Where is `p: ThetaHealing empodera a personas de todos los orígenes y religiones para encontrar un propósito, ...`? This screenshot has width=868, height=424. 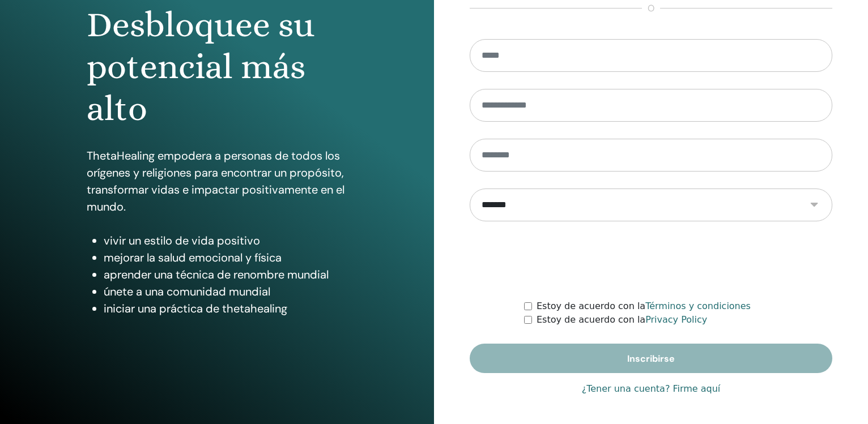
p: ThetaHealing empodera a personas de todos los orígenes y religiones para encontrar un propósito, ... is located at coordinates (217, 181).